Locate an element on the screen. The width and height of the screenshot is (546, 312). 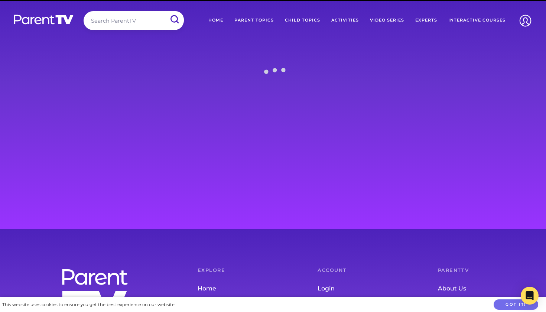
a: Activities is located at coordinates (345, 20).